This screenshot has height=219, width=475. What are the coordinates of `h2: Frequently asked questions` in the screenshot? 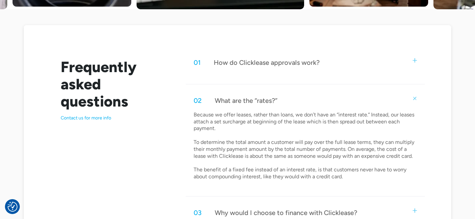 It's located at (115, 84).